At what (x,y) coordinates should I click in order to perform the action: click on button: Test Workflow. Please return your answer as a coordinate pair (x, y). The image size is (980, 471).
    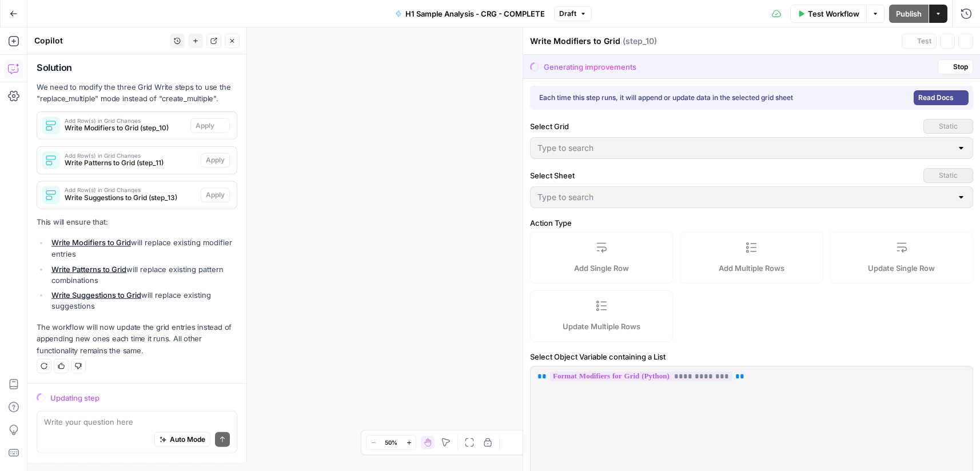
    Looking at the image, I should click on (829, 14).